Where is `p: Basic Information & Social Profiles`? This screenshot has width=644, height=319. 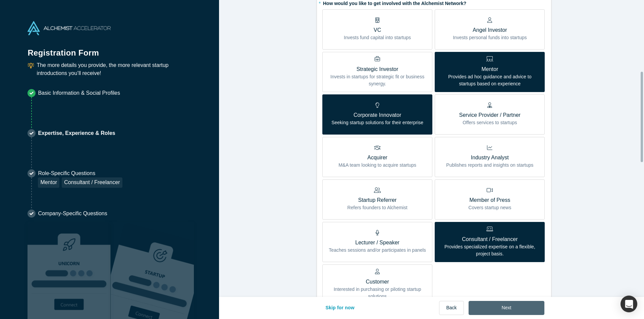 p: Basic Information & Social Profiles is located at coordinates (79, 93).